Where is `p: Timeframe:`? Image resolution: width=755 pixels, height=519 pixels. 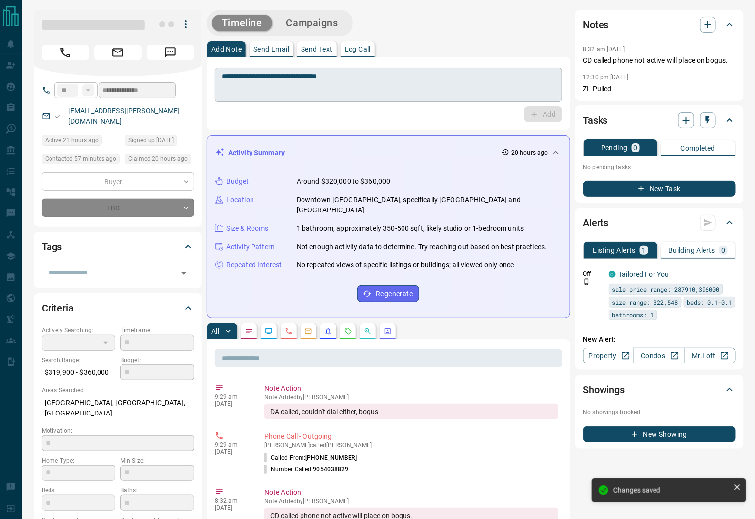
p: Timeframe: is located at coordinates (157, 330).